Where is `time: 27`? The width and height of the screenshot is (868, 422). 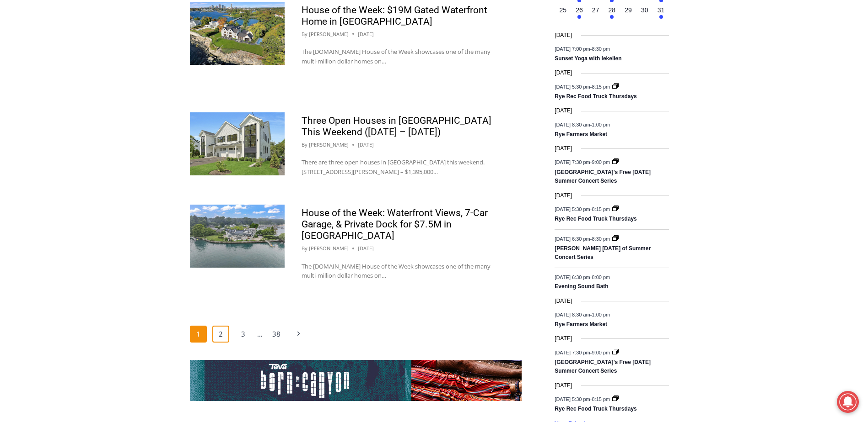
time: 27 is located at coordinates (596, 10).